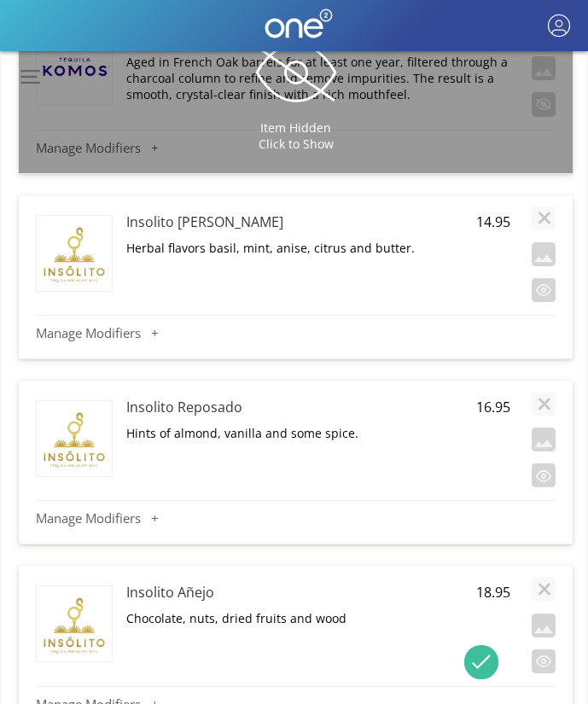 Image resolution: width=588 pixels, height=704 pixels. I want to click on h4: Insolito Añejo, so click(280, 592).